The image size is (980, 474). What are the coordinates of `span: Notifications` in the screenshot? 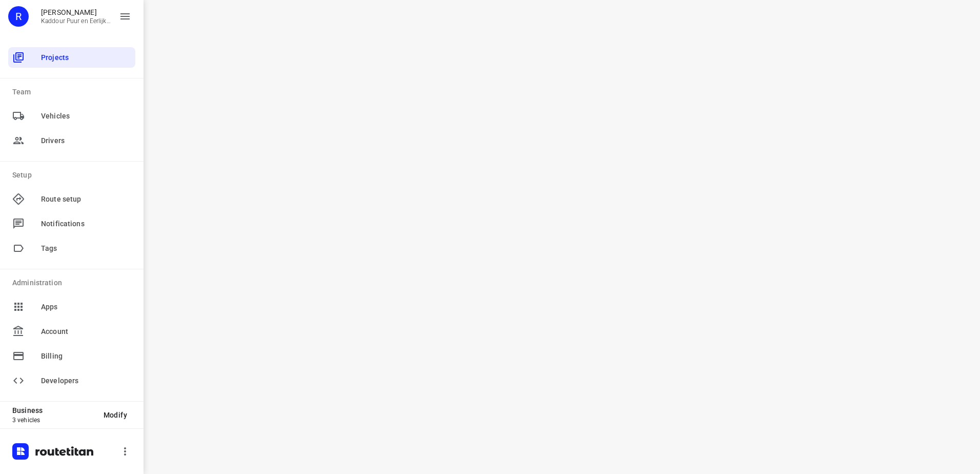 It's located at (86, 223).